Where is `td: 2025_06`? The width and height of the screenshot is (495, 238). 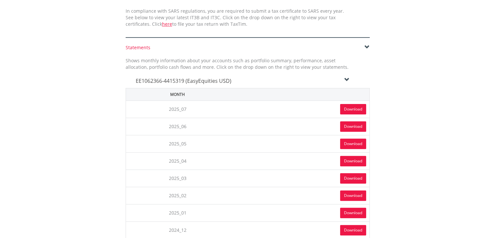 td: 2025_06 is located at coordinates (178, 126).